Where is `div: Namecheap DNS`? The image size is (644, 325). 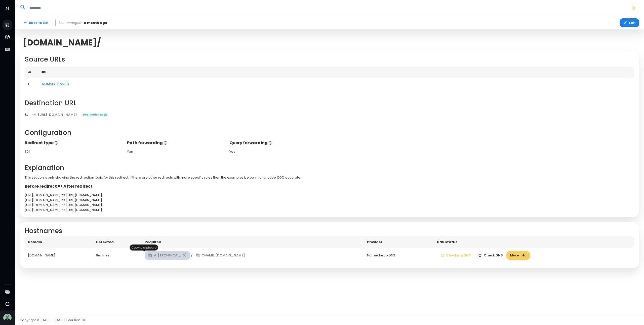 div: Namecheap DNS is located at coordinates (399, 256).